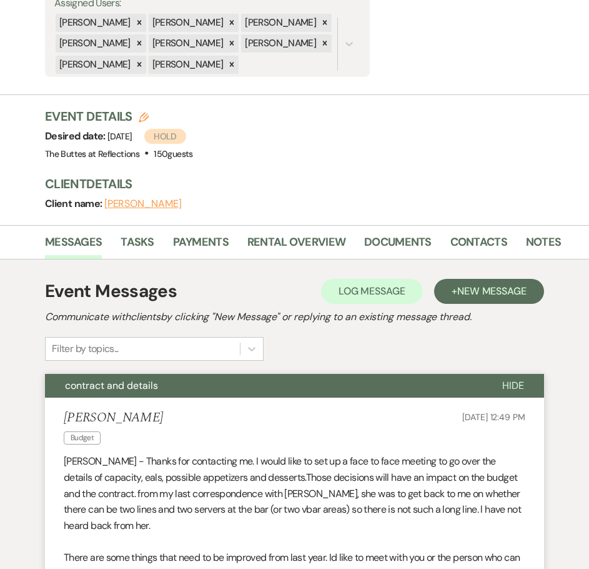 The image size is (589, 569). Describe the element at coordinates (92, 154) in the screenshot. I see `span: The Buttes at Reflections` at that location.